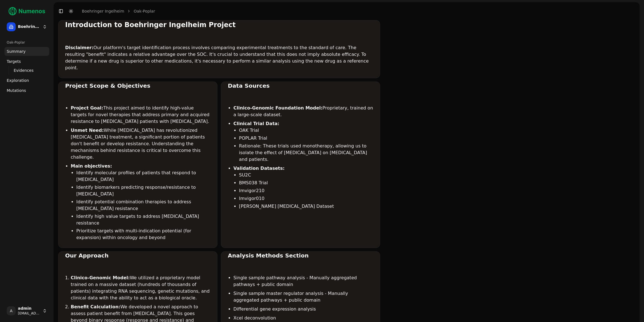  Describe the element at coordinates (100, 278) in the screenshot. I see `strong: Clinico-Genomic Model:` at that location.